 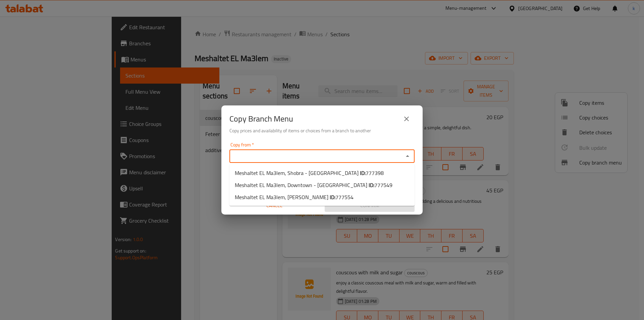 What do you see at coordinates (375, 173) in the screenshot?
I see `span: 777398` at bounding box center [375, 173].